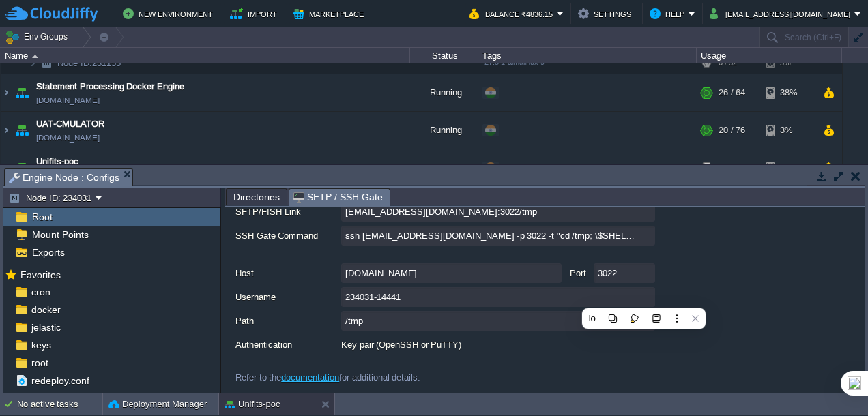  Describe the element at coordinates (46, 327) in the screenshot. I see `span: jelastic` at that location.